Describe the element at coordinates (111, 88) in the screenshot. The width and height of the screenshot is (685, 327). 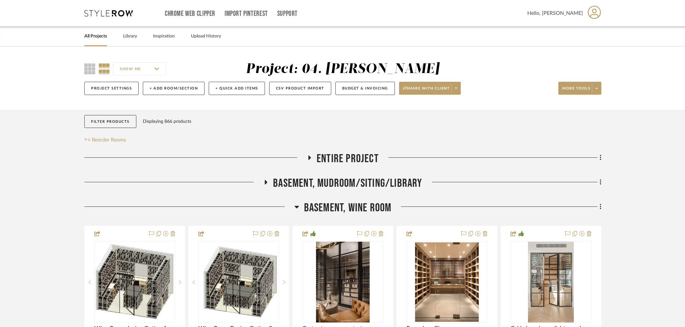
I see `button: Project Settings` at that location.